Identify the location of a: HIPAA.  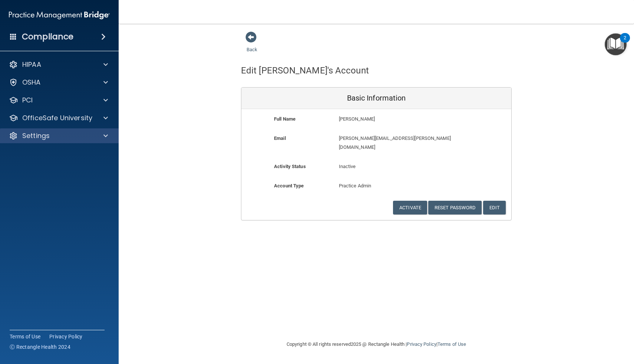
(58, 65).